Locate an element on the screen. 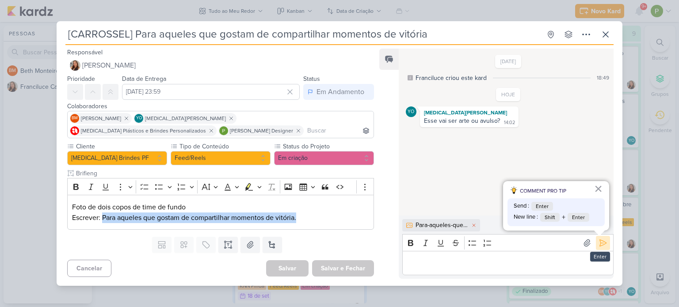 This screenshot has height=307, width=679. label: Cliente is located at coordinates (121, 146).